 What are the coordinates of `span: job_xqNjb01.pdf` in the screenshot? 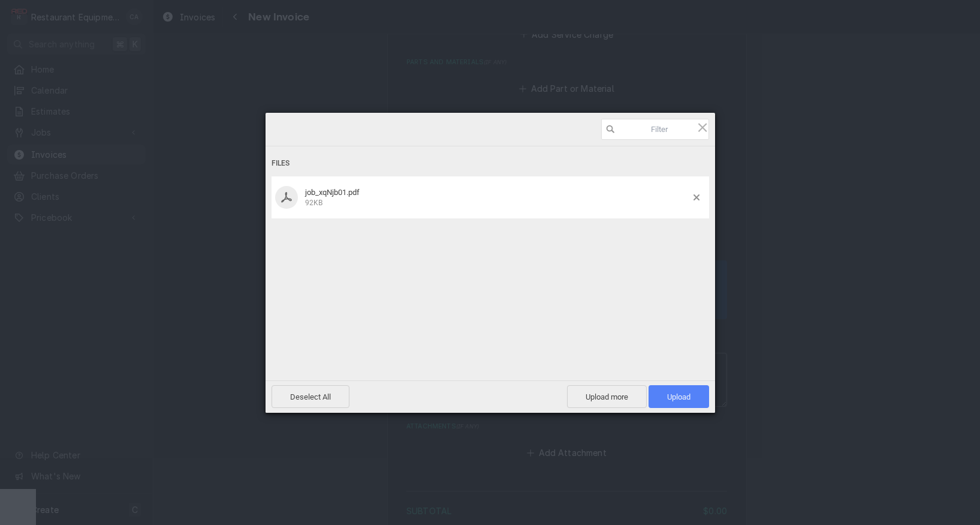 It's located at (332, 192).